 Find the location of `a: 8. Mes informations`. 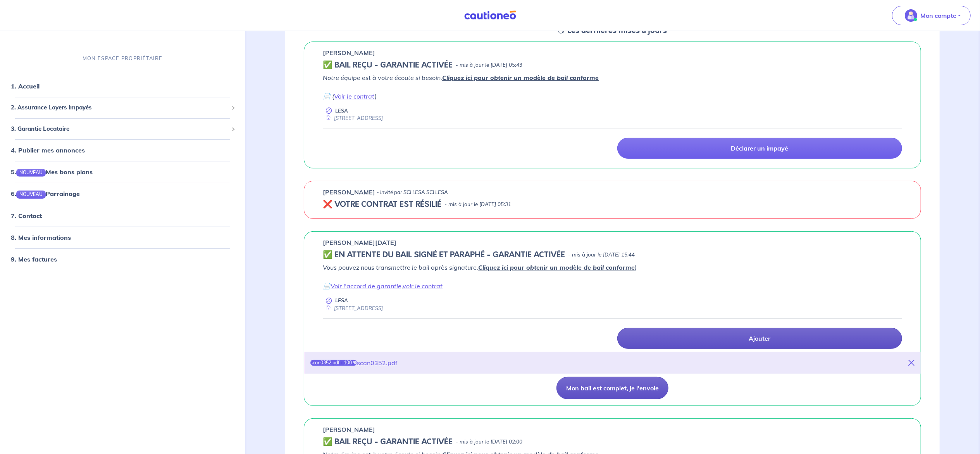

a: 8. Mes informations is located at coordinates (41, 238).